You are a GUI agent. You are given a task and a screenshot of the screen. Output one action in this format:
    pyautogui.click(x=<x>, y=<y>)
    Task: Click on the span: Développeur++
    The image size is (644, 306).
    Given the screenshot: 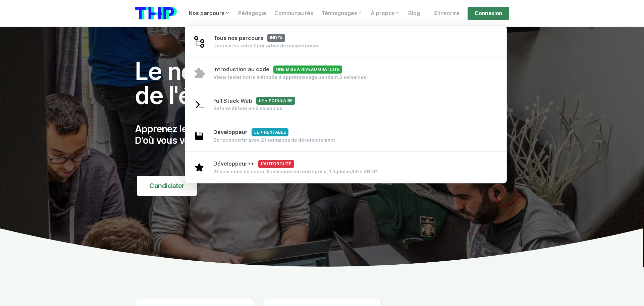 What is the action you would take?
    pyautogui.click(x=254, y=163)
    